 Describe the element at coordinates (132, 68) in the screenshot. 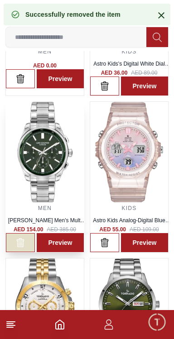

I see `a: Astro Kids's Digital White Dial Watch-A23905-PPWW` at that location.